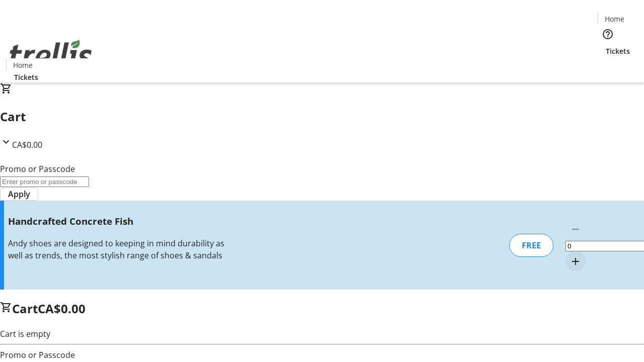  I want to click on img: Orient E2E Organization aZUfWwGRsk's Logo, so click(51, 54).